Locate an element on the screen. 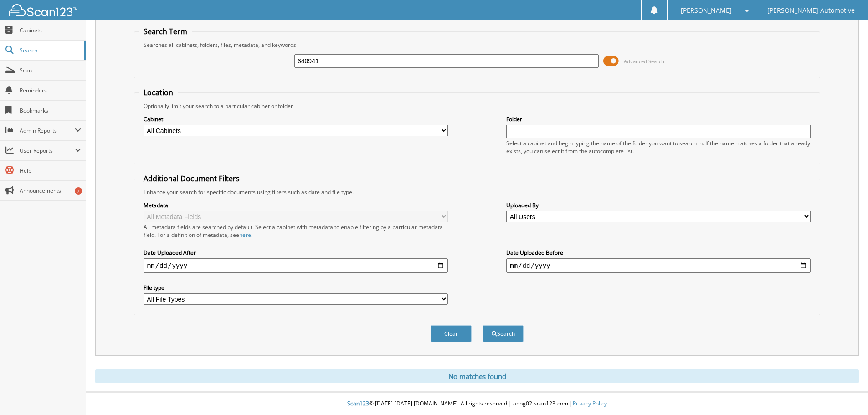  div: Enhance your search for specific documents using filters such as date and file type. is located at coordinates (477, 192).